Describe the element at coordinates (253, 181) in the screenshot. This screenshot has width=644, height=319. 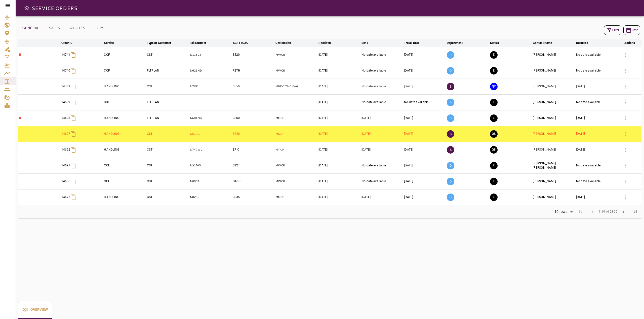
I see `td: GA6C` at that location.